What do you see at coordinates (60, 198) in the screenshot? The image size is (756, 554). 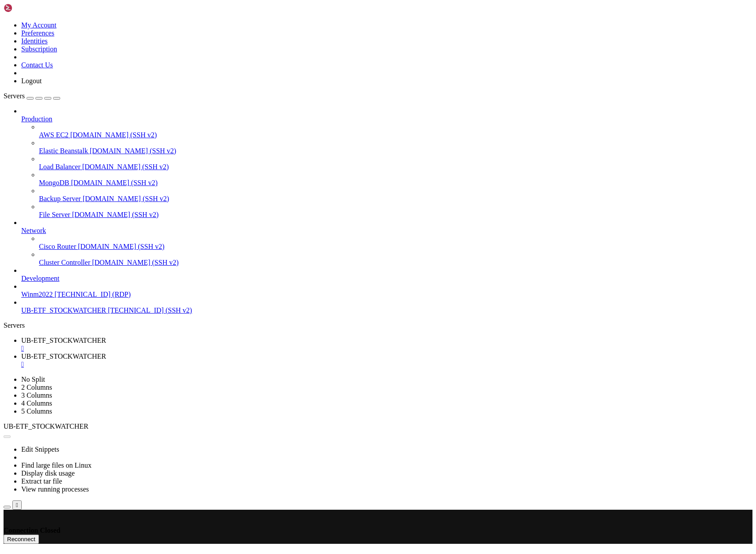 I see `span: Backup Server` at bounding box center [60, 198].